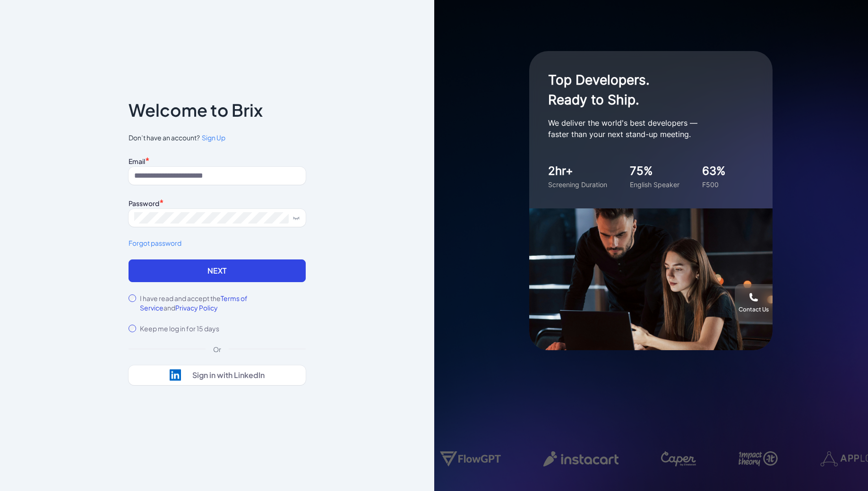 Image resolution: width=868 pixels, height=491 pixels. I want to click on span: Privacy Policy, so click(196, 308).